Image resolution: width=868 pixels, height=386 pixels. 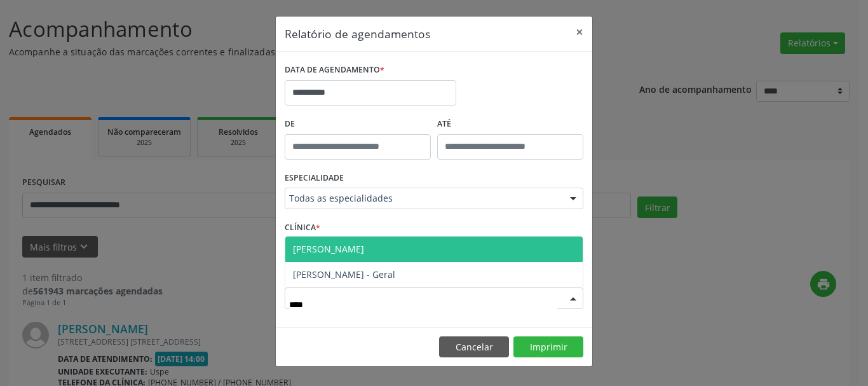 What do you see at coordinates (358, 124) in the screenshot?
I see `label: De` at bounding box center [358, 124].